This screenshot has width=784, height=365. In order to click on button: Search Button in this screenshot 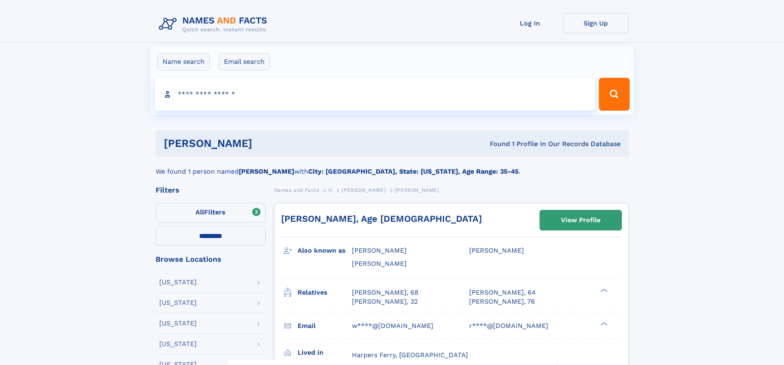, I will do `click(614, 94)`.